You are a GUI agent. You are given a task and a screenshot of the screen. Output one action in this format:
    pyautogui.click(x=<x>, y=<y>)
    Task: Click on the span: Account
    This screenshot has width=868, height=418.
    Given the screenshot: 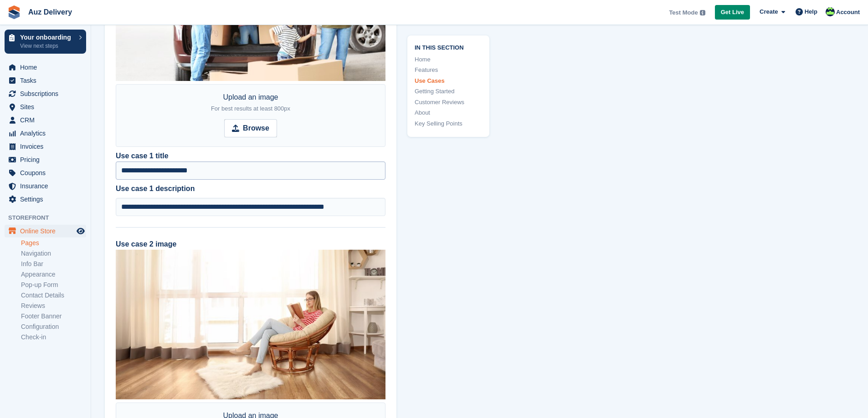 What is the action you would take?
    pyautogui.click(x=848, y=12)
    